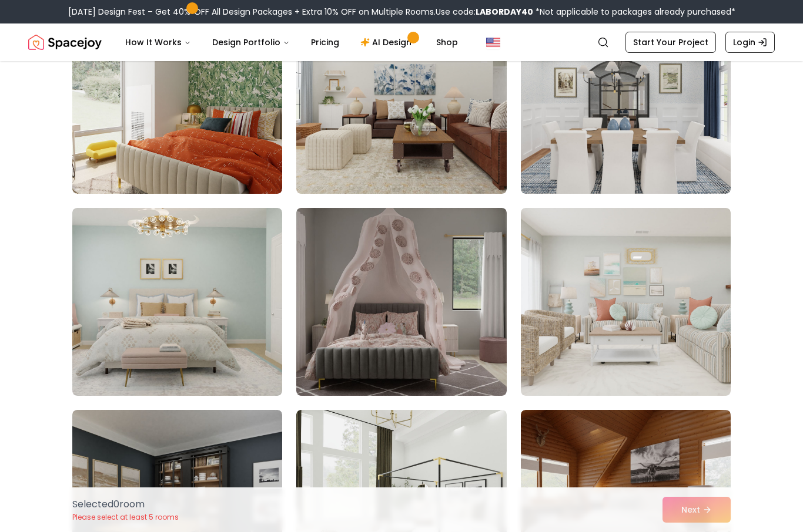 This screenshot has width=803, height=532. Describe the element at coordinates (387, 43) in the screenshot. I see `a: AI Design` at that location.